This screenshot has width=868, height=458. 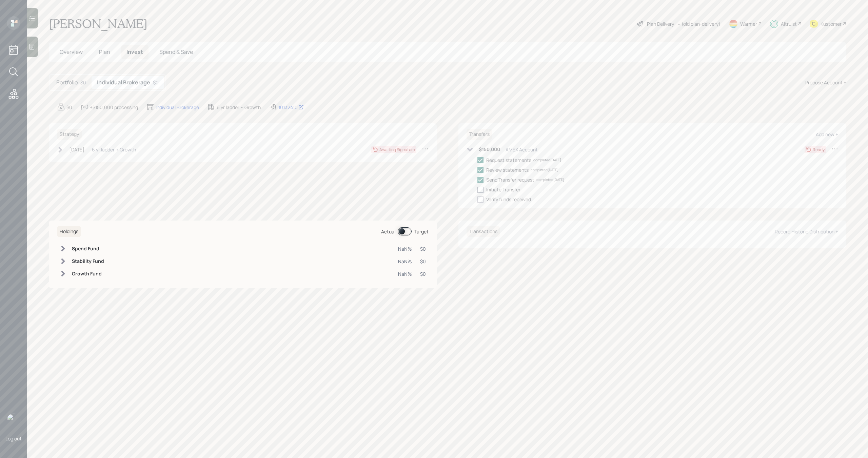 I want to click on div: Target, so click(x=421, y=231).